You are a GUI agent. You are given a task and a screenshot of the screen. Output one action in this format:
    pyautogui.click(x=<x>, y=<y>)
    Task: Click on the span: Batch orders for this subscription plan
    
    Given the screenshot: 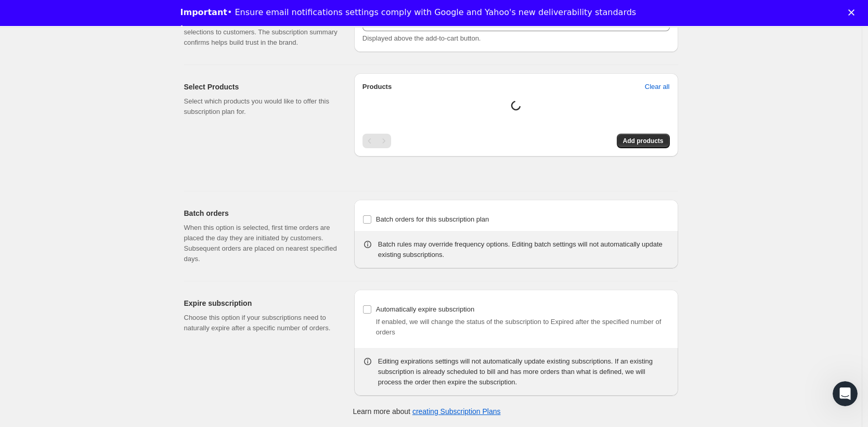 What is the action you would take?
    pyautogui.click(x=433, y=219)
    